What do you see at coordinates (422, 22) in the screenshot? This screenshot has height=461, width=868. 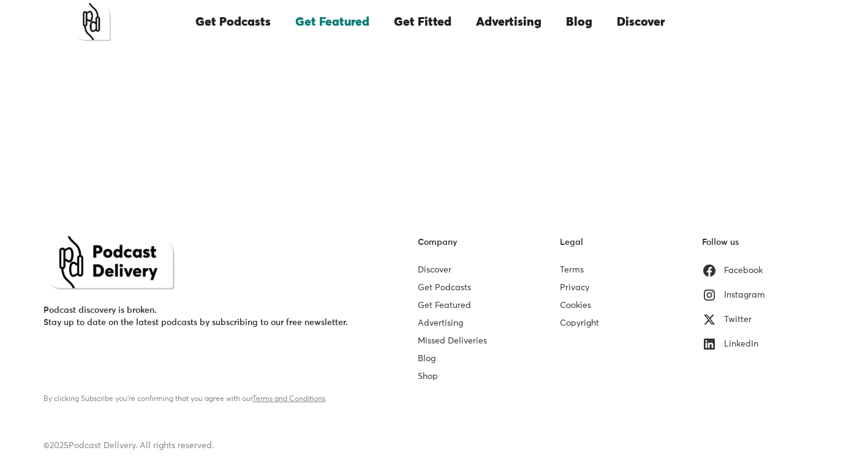 I see `a: Get Fitted` at bounding box center [422, 22].